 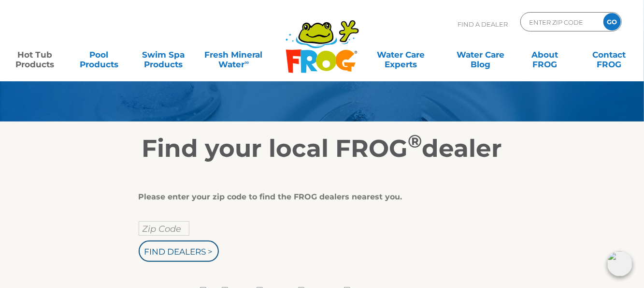 I want to click on div: Please enter your zip code to find the FROG dealers nearest you., so click(x=318, y=197).